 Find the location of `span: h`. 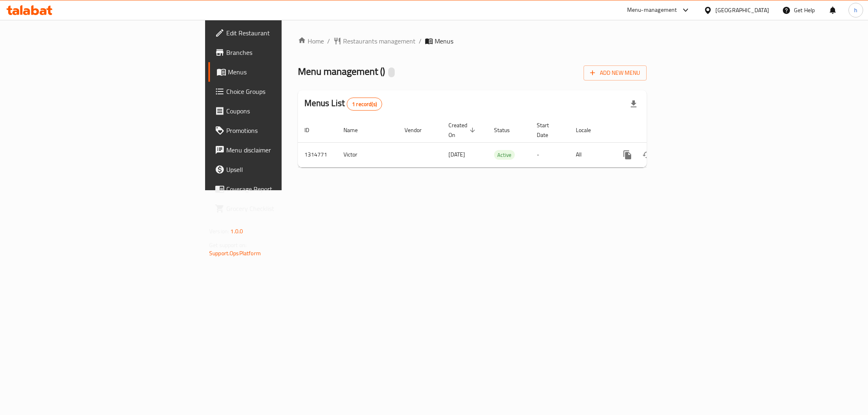

span: h is located at coordinates (856, 10).